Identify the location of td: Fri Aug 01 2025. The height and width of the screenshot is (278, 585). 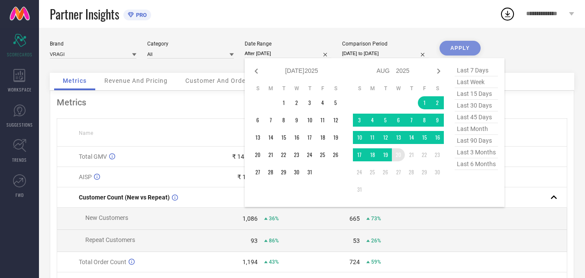
(424, 103).